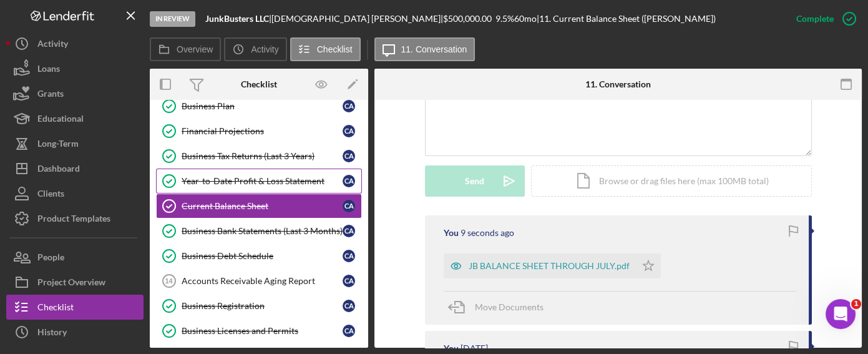 This screenshot has height=354, width=868. Describe the element at coordinates (75, 282) in the screenshot. I see `a: Project Overview` at that location.